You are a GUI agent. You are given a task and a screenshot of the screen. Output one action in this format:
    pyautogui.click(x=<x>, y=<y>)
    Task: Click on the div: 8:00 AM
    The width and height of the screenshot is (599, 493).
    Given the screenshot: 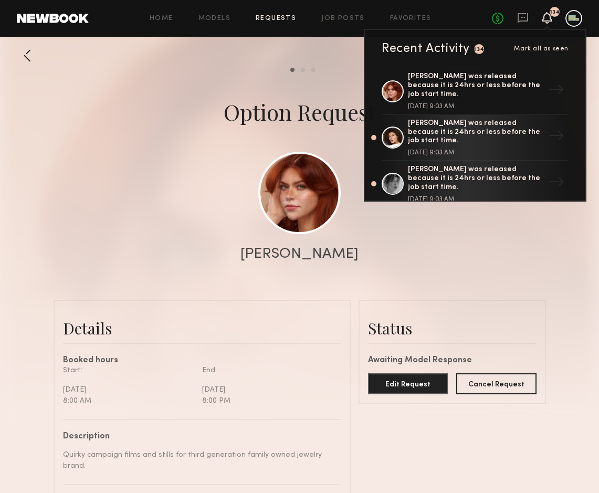 What is the action you would take?
    pyautogui.click(x=129, y=401)
    